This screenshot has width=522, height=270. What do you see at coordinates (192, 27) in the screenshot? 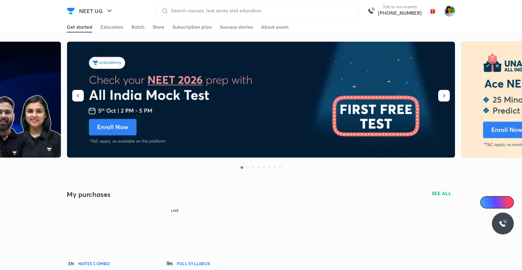
I see `div: Subscription plan` at bounding box center [192, 27].